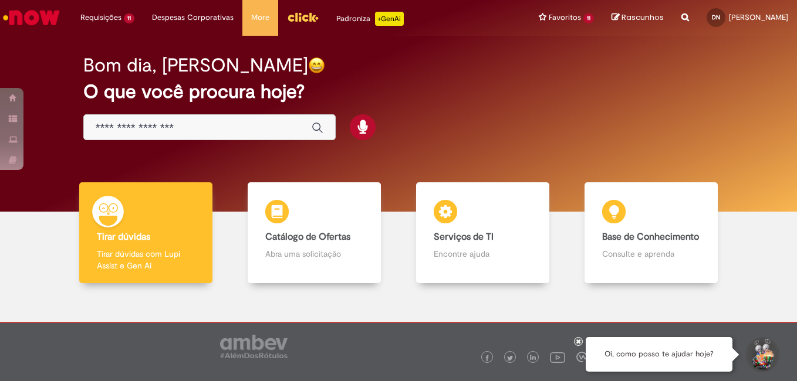 The height and width of the screenshot is (381, 797). I want to click on img: ServiceNow, so click(31, 18).